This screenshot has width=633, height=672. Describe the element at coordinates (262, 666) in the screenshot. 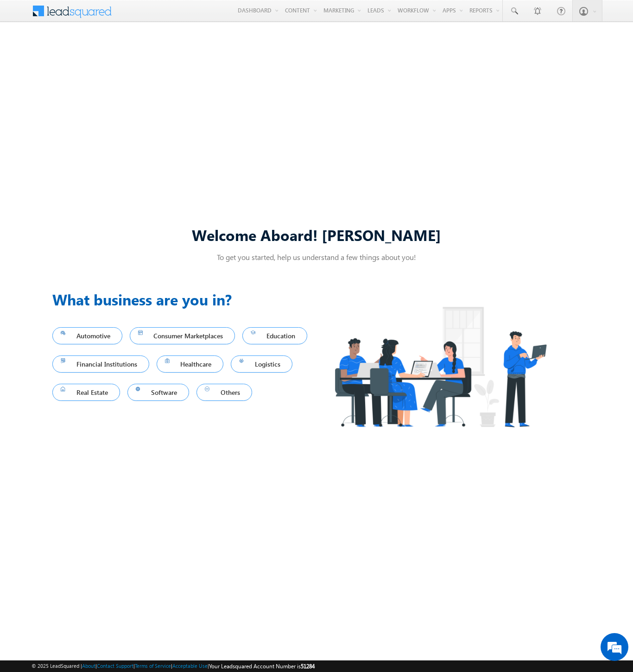

I see `span: Your Leadsquared Account Number is` at that location.